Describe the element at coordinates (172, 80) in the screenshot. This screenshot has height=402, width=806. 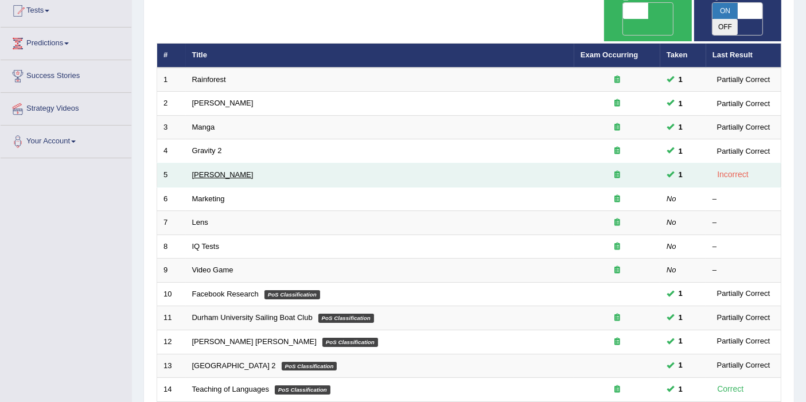
I see `td: 1` at that location.